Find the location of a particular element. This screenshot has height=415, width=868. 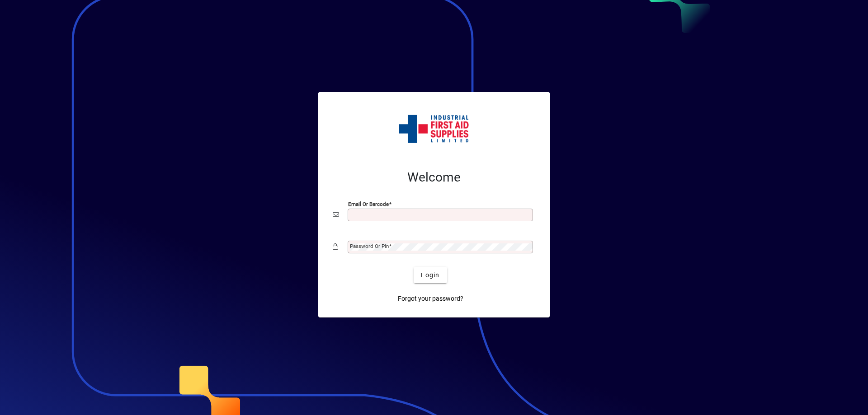

button: Login is located at coordinates (430, 275).